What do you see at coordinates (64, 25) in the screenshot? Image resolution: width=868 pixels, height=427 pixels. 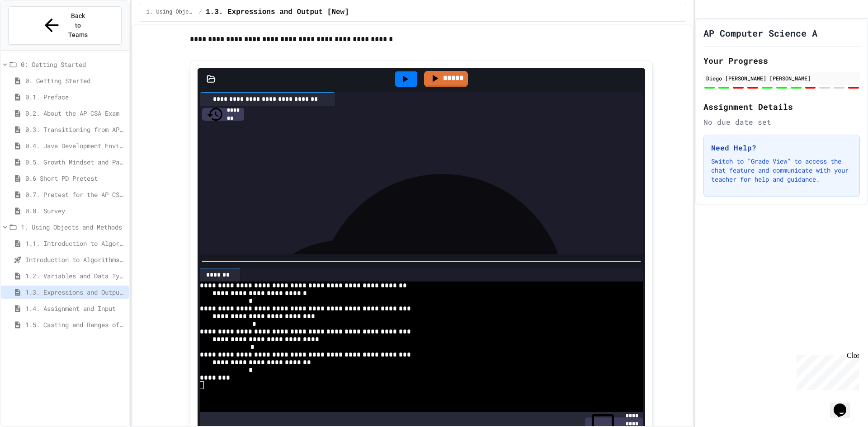 I see `button: Back to Teams` at bounding box center [64, 25].